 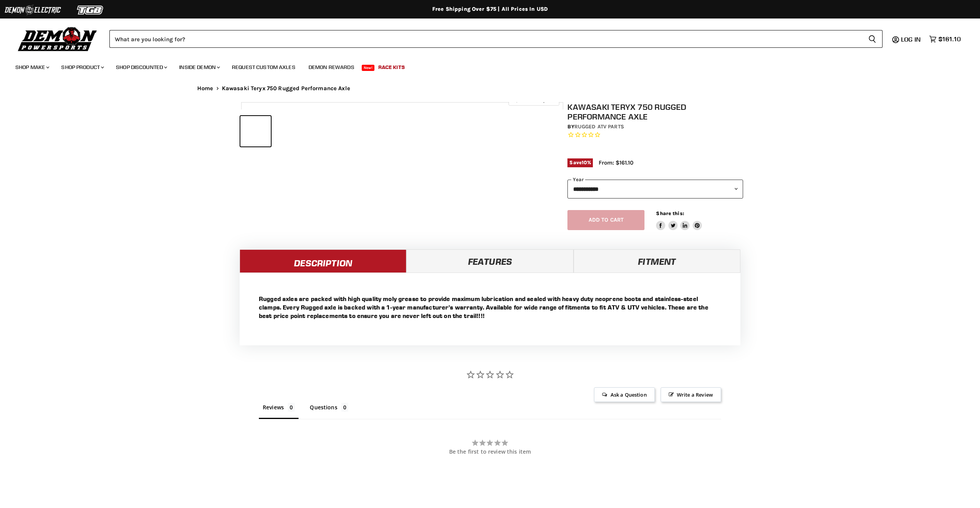 What do you see at coordinates (655, 112) in the screenshot?
I see `h1: Kawasaki Teryx 750 Rugged Performance Axle` at bounding box center [655, 112].